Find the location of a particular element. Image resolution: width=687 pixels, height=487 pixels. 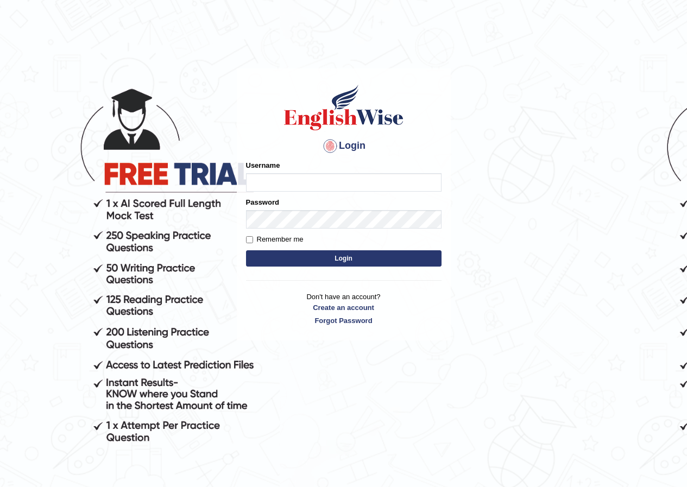

label: Remember me is located at coordinates (275, 239).